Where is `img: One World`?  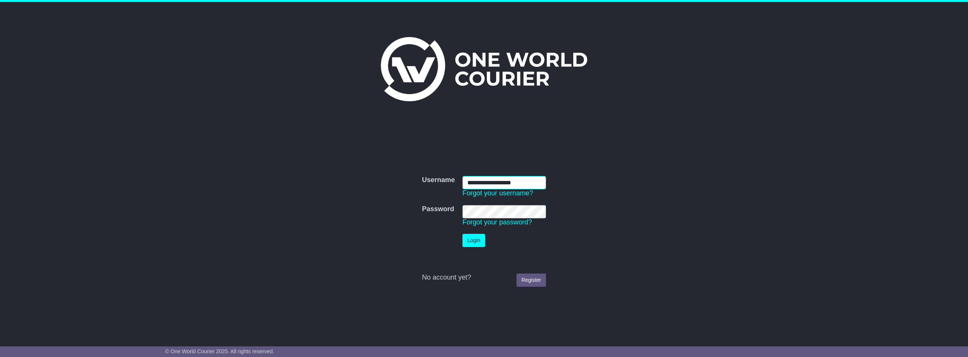 img: One World is located at coordinates (484, 69).